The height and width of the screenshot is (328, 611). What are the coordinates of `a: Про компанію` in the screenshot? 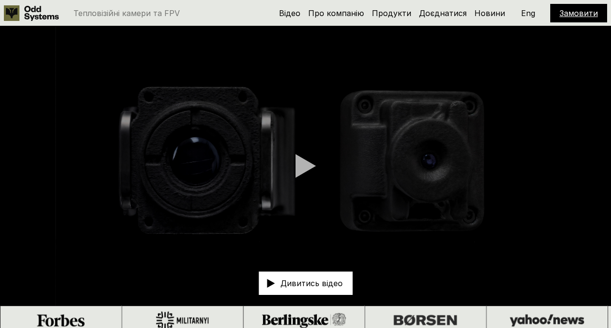 It's located at (336, 13).